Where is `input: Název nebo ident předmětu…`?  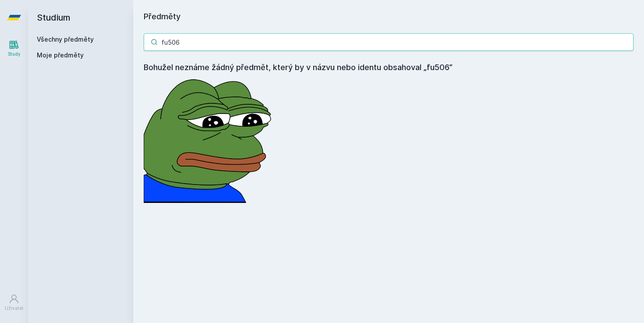 input: Název nebo ident předmětu… is located at coordinates (389, 42).